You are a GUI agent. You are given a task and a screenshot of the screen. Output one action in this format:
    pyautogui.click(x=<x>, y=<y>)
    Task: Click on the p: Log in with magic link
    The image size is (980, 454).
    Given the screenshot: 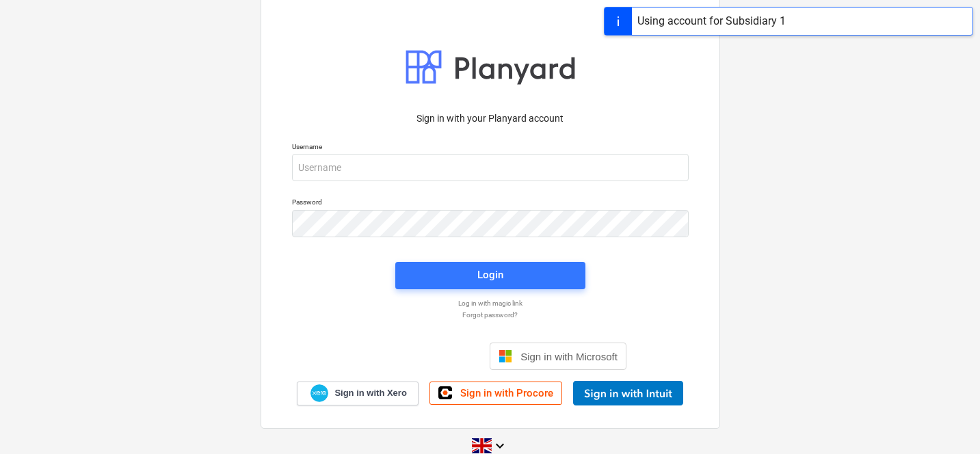 What is the action you would take?
    pyautogui.click(x=490, y=303)
    